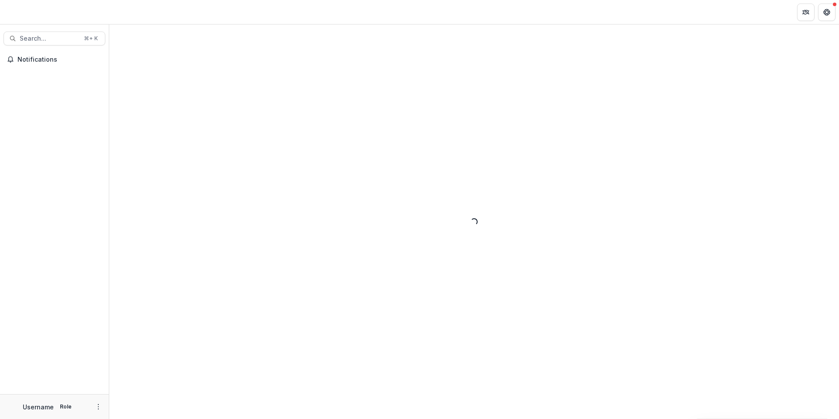  I want to click on div: ⌘ + K, so click(91, 38).